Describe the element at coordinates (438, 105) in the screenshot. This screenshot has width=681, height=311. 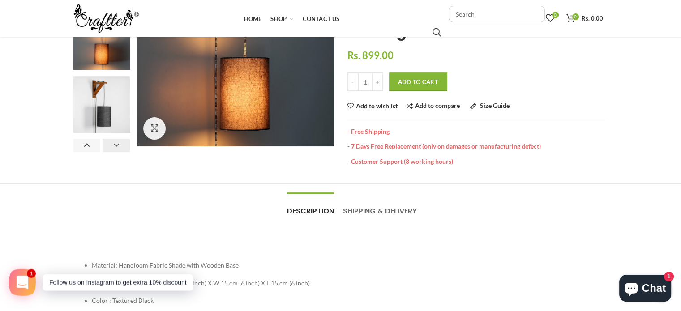
I see `span: Add to compare` at that location.